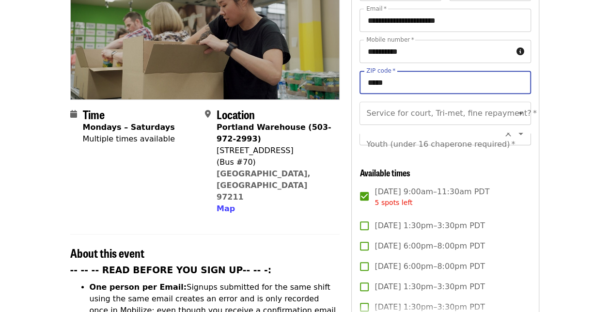  Describe the element at coordinates (376, 9) in the screenshot. I see `label: Email` at that location.